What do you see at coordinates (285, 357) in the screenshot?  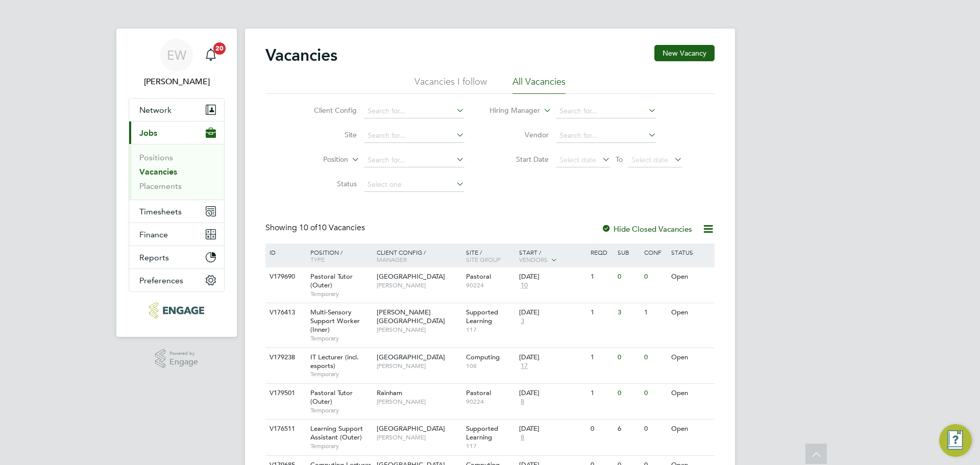 I see `div: V179238` at bounding box center [285, 357].